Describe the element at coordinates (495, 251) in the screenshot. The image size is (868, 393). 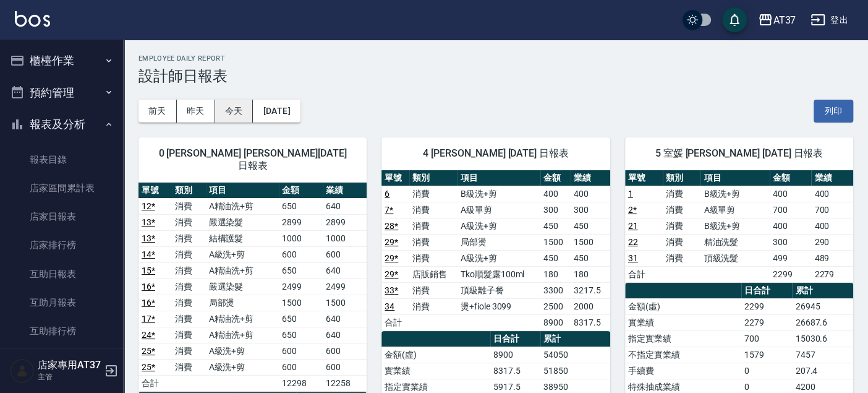
I see `table: a dense table` at that location.